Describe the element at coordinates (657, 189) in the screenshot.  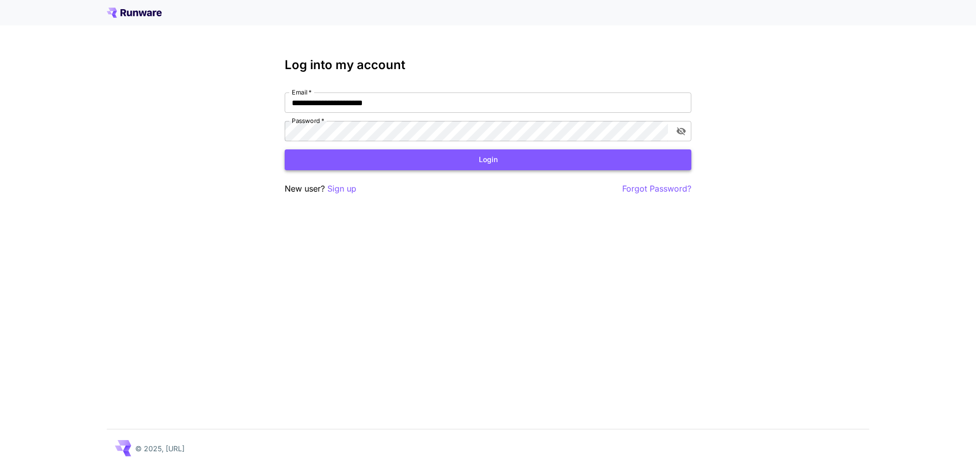
I see `p: Forgot Password?` at that location.